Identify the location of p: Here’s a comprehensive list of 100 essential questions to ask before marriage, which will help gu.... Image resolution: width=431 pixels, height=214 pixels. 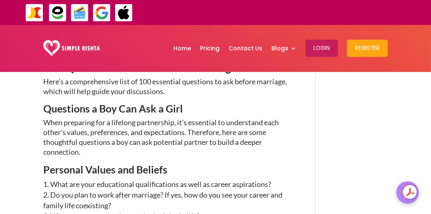
(170, 90).